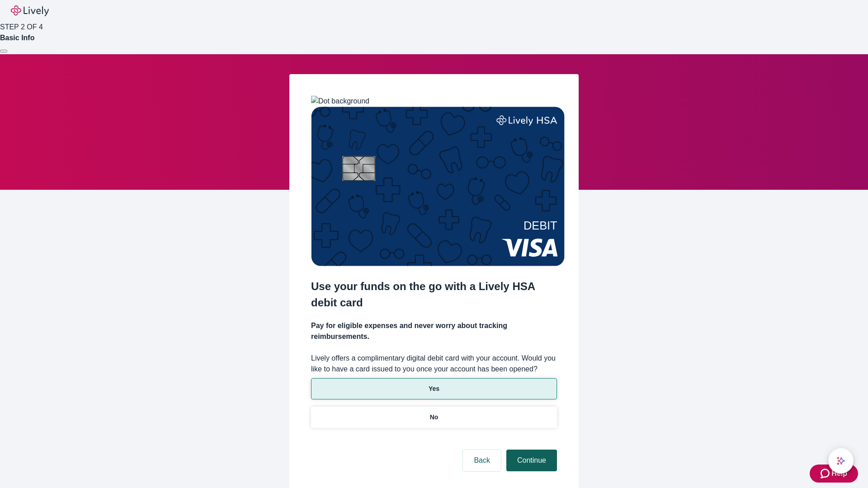 The height and width of the screenshot is (488, 868). What do you see at coordinates (434, 417) in the screenshot?
I see `button: No` at bounding box center [434, 417].